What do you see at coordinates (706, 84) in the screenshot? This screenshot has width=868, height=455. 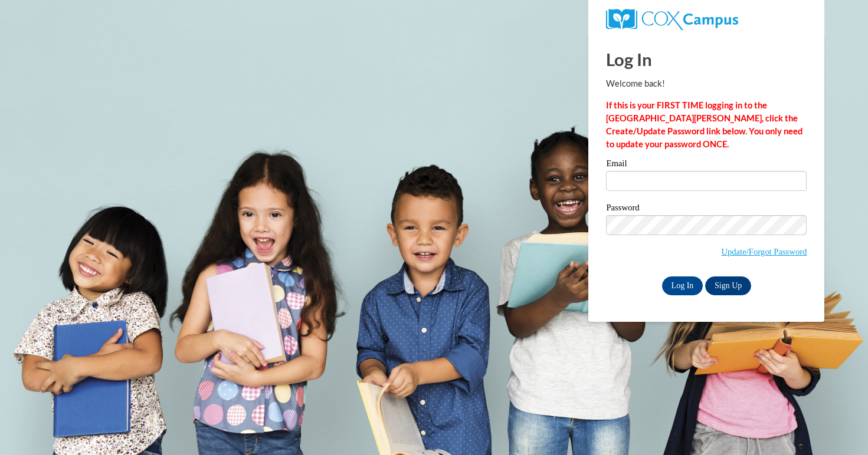 I see `p: Welcome back!` at bounding box center [706, 84].